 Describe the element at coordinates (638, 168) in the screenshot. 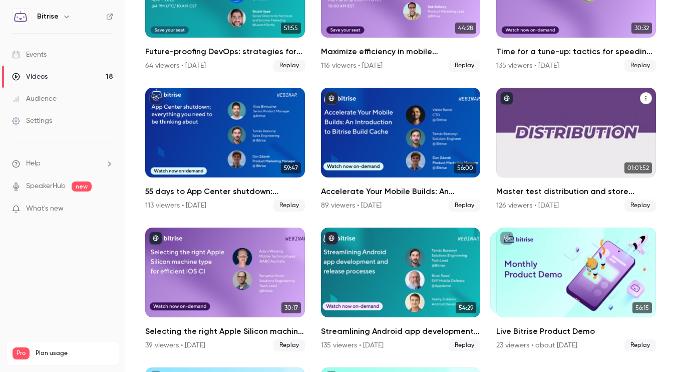

I see `span: 01:01:52` at that location.